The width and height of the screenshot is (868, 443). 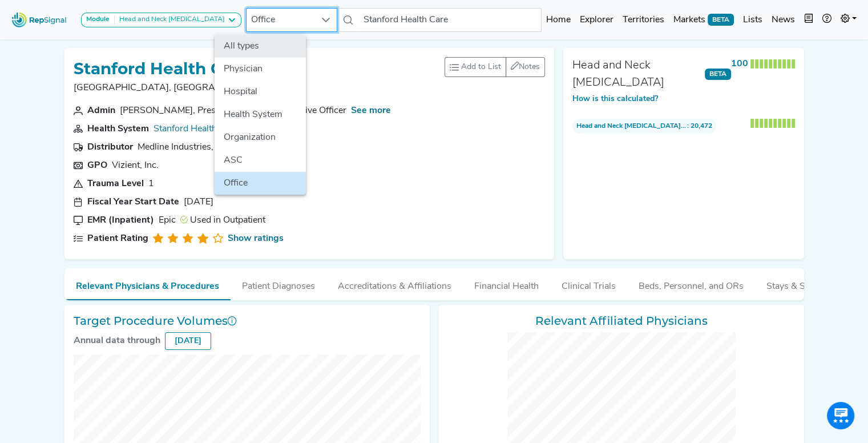 I want to click on button: Financial Health, so click(x=506, y=284).